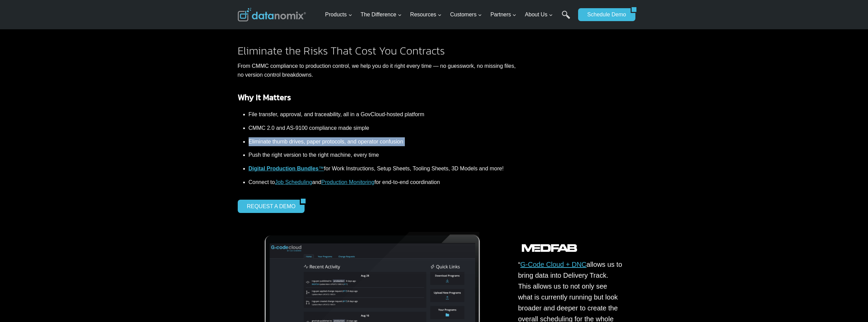 This screenshot has height=322, width=868. Describe the element at coordinates (377, 51) in the screenshot. I see `h2: Eliminate the Risks That Cost You Contracts` at that location.